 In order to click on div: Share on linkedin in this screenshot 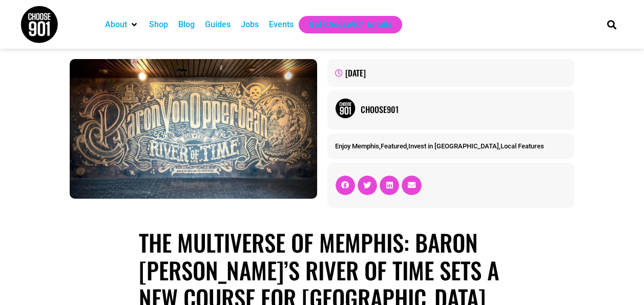, I will do `click(389, 185)`.